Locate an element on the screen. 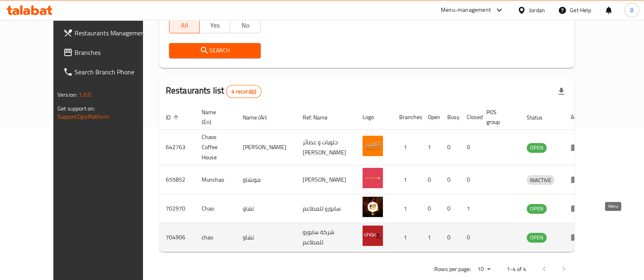 This screenshot has height=280, width=644. td: 642763 is located at coordinates (177, 148).